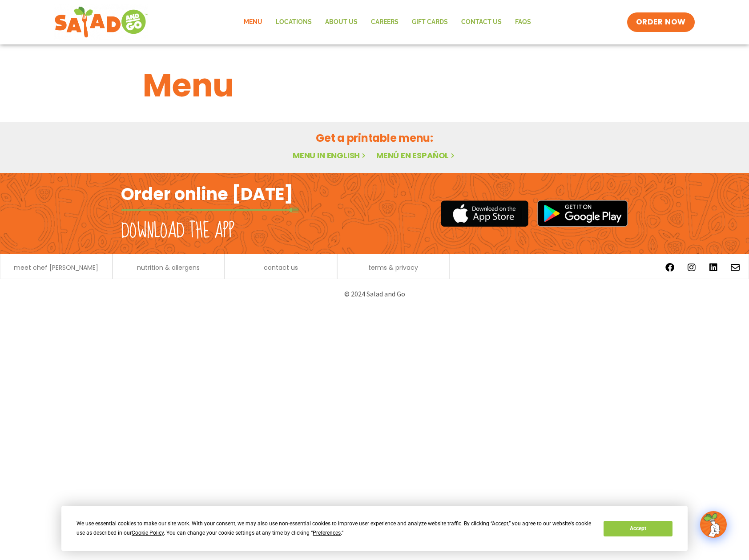 The height and width of the screenshot is (560, 749). I want to click on a: About Us, so click(341, 22).